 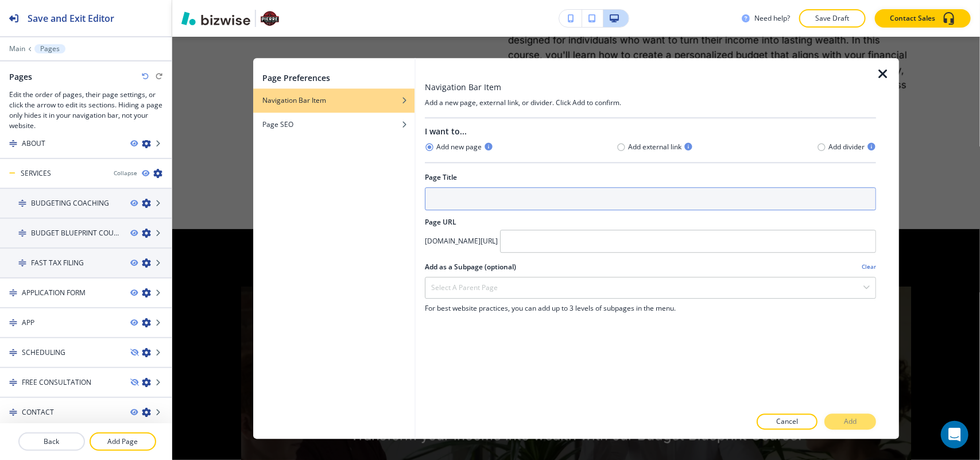 I want to click on span: Clicking on this link will bring viewers to your specified URL (website address). It will open in..., so click(x=689, y=147).